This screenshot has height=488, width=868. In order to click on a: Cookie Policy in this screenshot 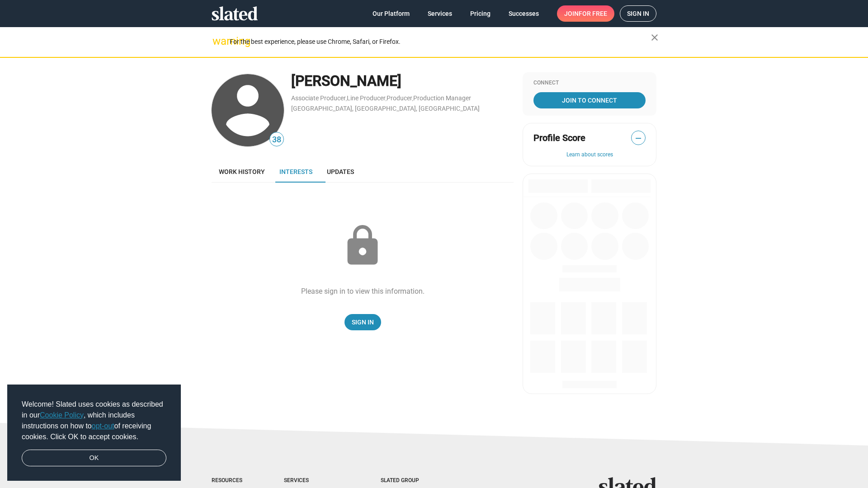, I will do `click(61, 415)`.